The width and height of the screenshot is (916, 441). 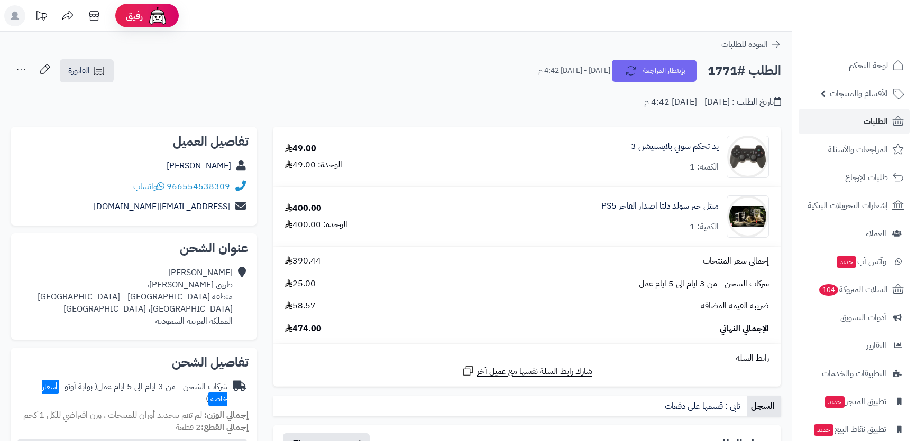 I want to click on span: التطبيقات والخدمات, so click(x=854, y=374).